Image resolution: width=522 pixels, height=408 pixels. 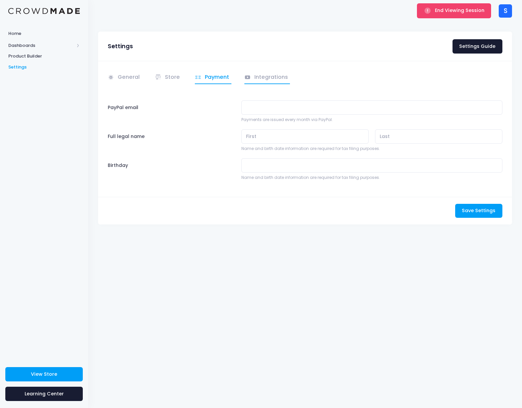 What do you see at coordinates (44, 374) in the screenshot?
I see `a: View Store` at bounding box center [44, 374].